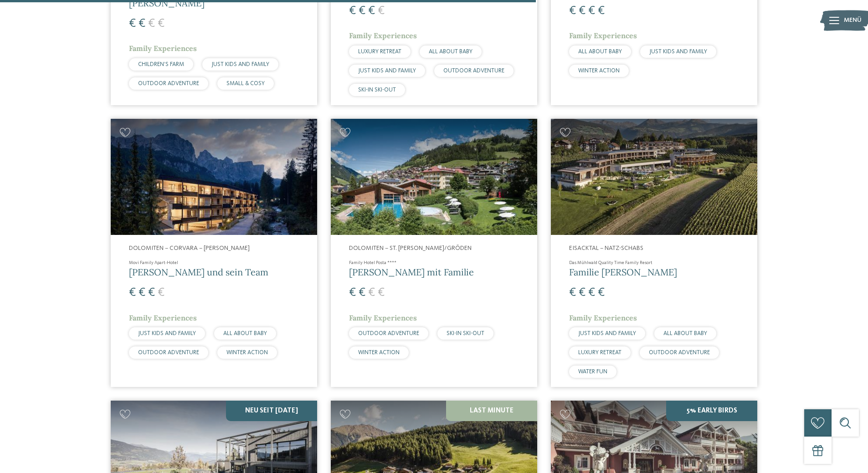 The width and height of the screenshot is (868, 473). What do you see at coordinates (654, 253) in the screenshot?
I see `a: Familienhotels gesucht? Hier findet ihr die besten! Eisacktal – Natz-Schabs Das Mühlwald Quality ...` at bounding box center [654, 253].